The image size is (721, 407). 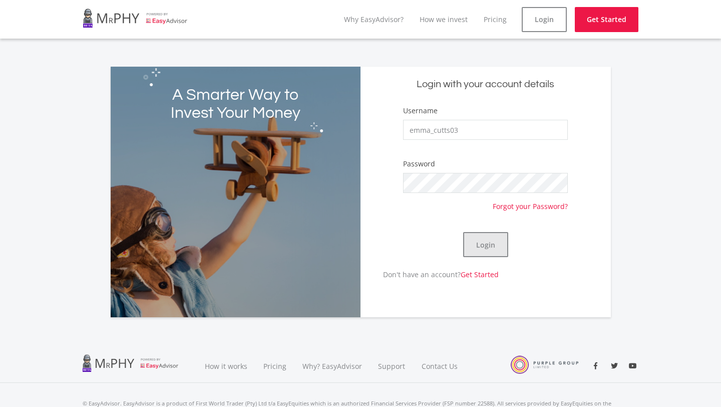 I want to click on h5: Login with your account details, so click(x=486, y=84).